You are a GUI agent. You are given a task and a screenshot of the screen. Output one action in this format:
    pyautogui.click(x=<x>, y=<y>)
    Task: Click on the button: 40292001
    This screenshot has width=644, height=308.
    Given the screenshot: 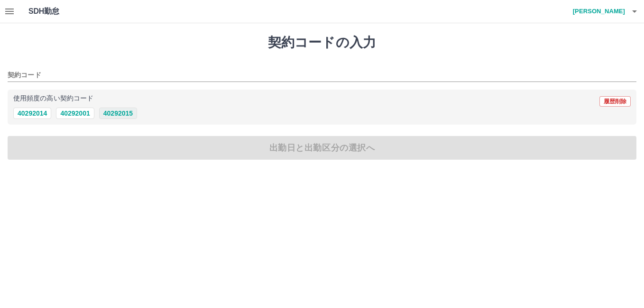 What is the action you would take?
    pyautogui.click(x=75, y=113)
    